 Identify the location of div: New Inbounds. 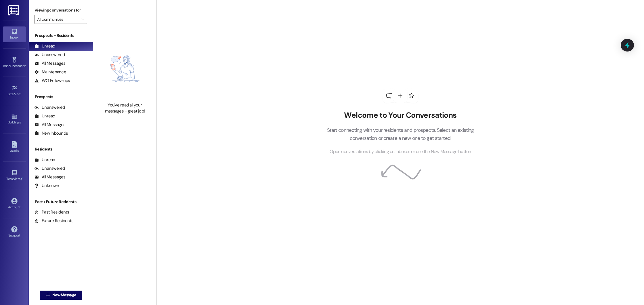
(51, 133).